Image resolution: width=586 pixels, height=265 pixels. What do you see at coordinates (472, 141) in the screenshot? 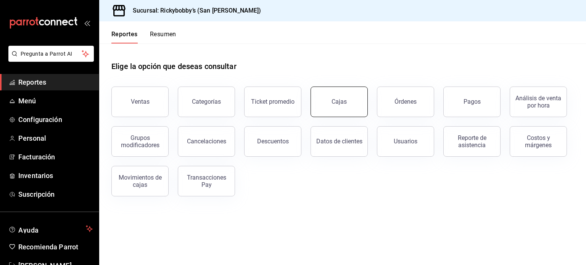
I see `button: Reporte de asistencia` at bounding box center [472, 141].